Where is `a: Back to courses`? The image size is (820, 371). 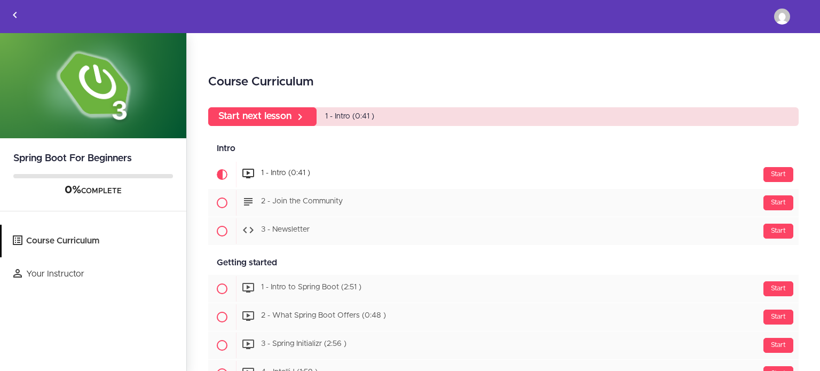
a: Back to courses is located at coordinates (15, 17).